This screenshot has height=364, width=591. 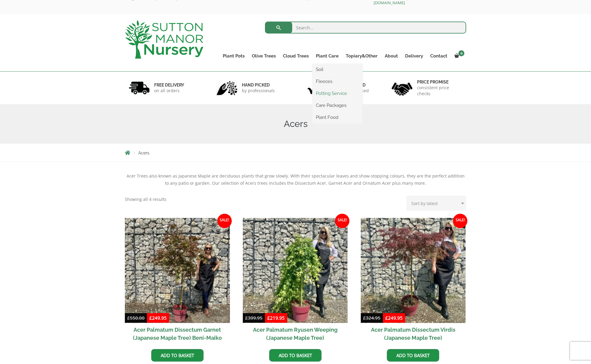 What do you see at coordinates (413, 355) in the screenshot?
I see `a: Add to basket: “Acer Palmatum Dissectum Virdis (Japanese Maple Tree)”` at bounding box center [413, 355].